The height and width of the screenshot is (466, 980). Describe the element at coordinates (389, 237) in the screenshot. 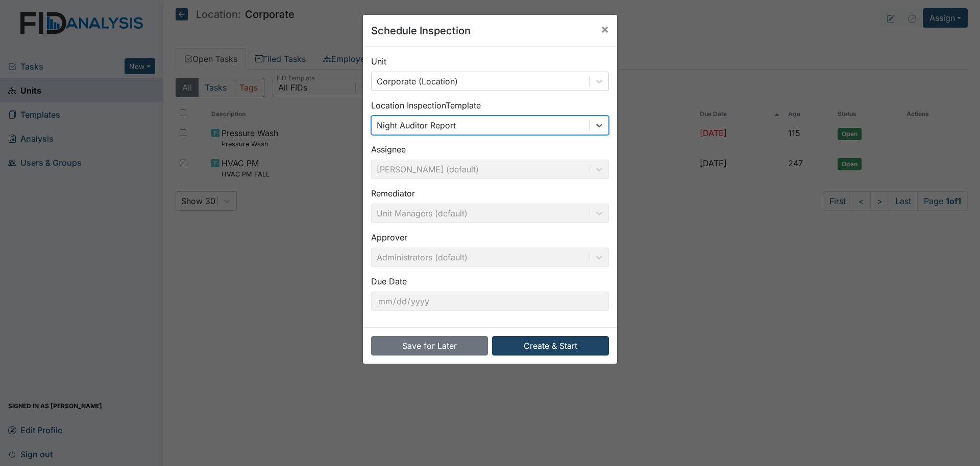

I see `label: Approver` at that location.